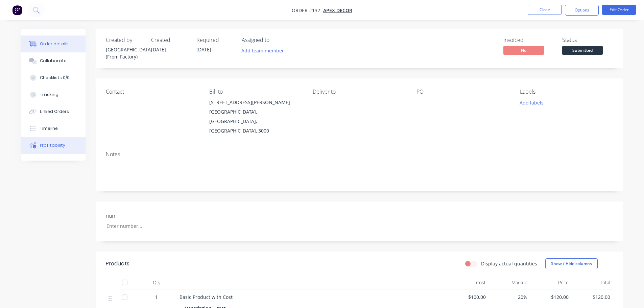 The height and width of the screenshot is (308, 644). I want to click on div: Bill to, so click(256, 92).